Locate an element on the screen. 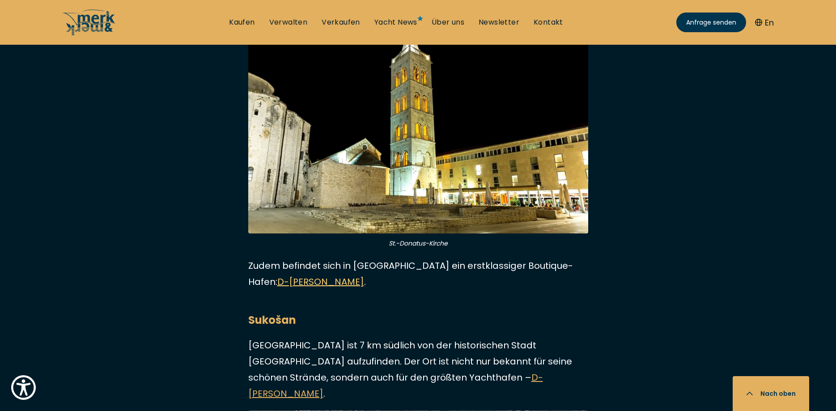  a: Anfrage senden is located at coordinates (711, 22).